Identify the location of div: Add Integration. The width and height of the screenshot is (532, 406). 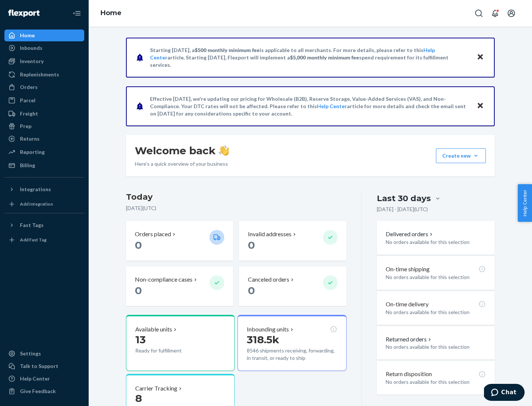
(36, 203).